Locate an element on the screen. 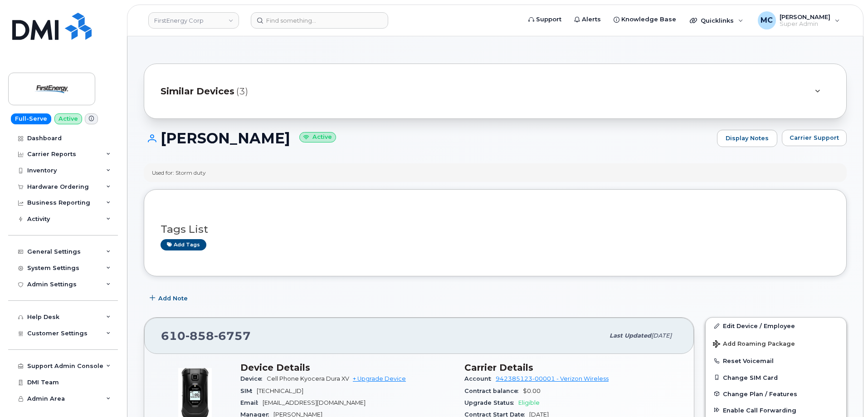 The width and height of the screenshot is (868, 417). span: Carrier Support is located at coordinates (813, 137).